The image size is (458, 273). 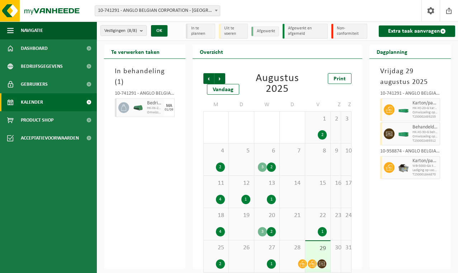 What do you see at coordinates (267, 105) in the screenshot?
I see `td: W` at bounding box center [267, 105].